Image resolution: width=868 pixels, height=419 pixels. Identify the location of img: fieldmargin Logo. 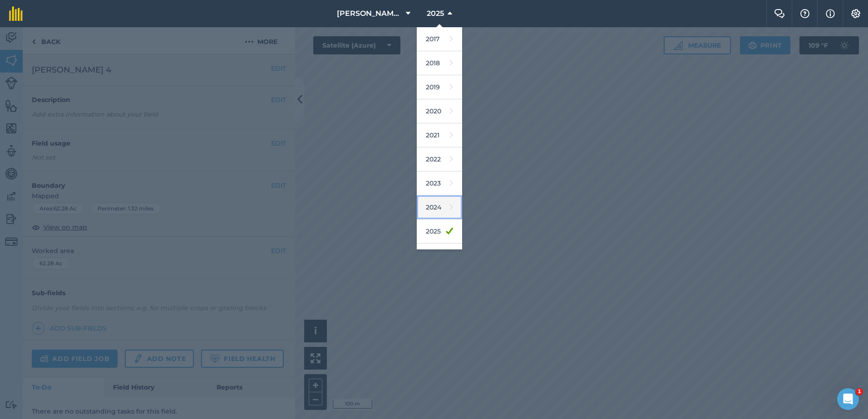
(16, 14).